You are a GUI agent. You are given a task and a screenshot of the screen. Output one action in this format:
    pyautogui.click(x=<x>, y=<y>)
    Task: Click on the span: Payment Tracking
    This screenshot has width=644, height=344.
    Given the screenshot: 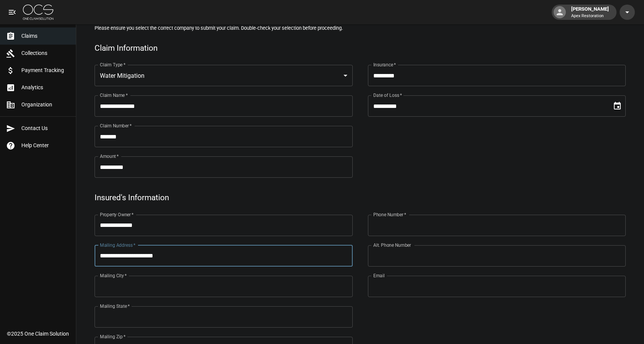 What is the action you would take?
    pyautogui.click(x=46, y=70)
    